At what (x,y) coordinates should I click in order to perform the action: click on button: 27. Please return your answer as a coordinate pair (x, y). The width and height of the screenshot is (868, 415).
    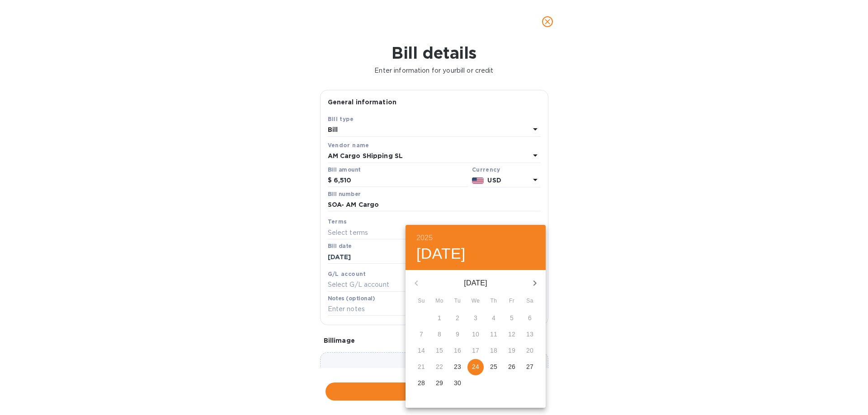
    Looking at the image, I should click on (530, 368).